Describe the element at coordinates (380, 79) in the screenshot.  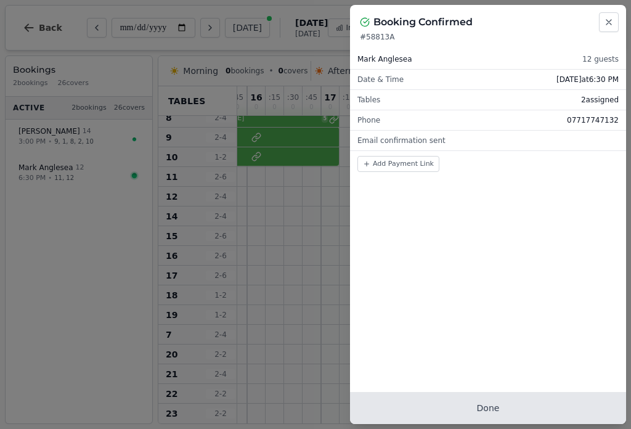
I see `span: Date & Time` at that location.